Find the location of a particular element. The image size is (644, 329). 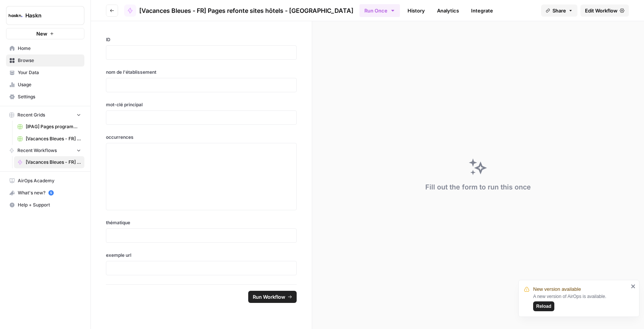

a: History is located at coordinates (417, 11).